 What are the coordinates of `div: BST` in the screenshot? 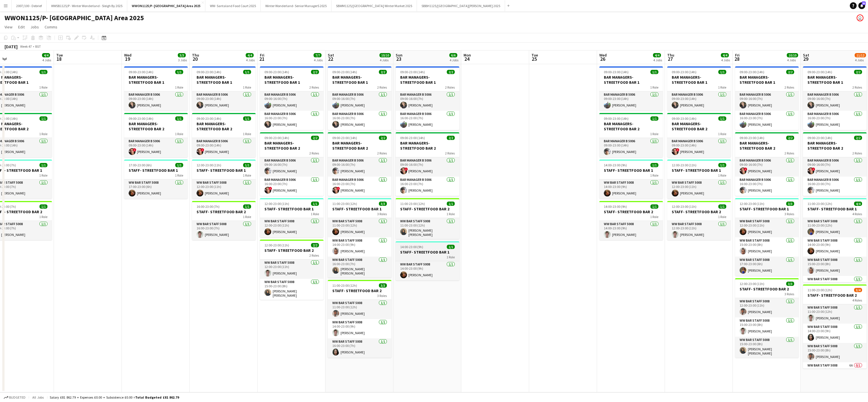 It's located at (38, 46).